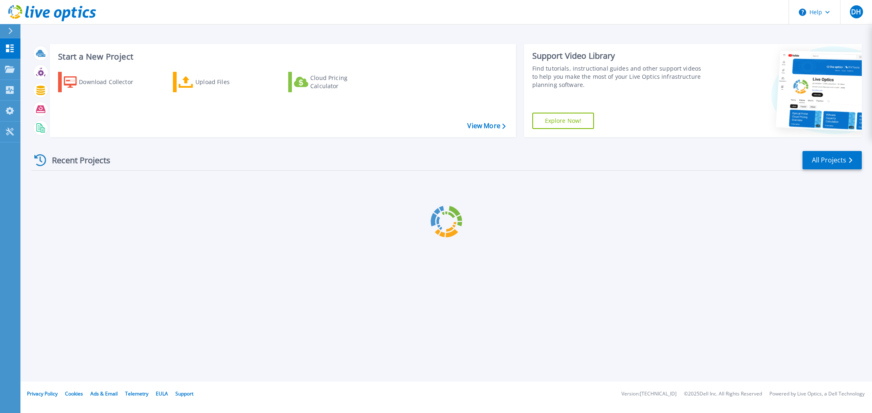 The width and height of the screenshot is (872, 413). Describe the element at coordinates (218, 82) in the screenshot. I see `a: Upload Files` at that location.